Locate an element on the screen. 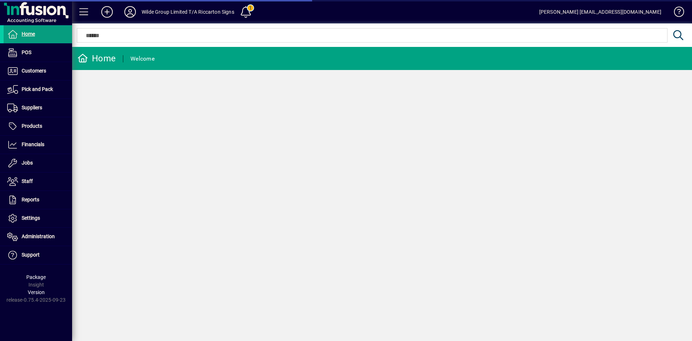 This screenshot has width=692, height=341. span: Financials is located at coordinates (33, 144).